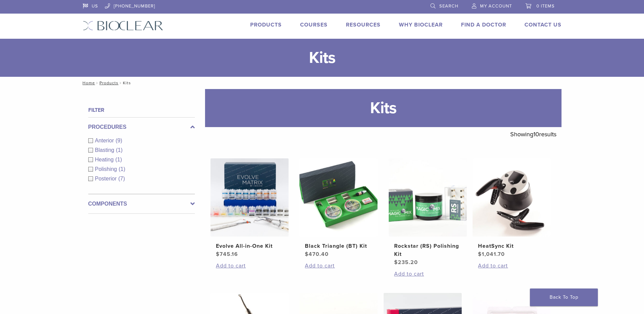 The width and height of the screenshot is (644, 314). What do you see at coordinates (421, 25) in the screenshot?
I see `a: Why Bioclear` at bounding box center [421, 25].